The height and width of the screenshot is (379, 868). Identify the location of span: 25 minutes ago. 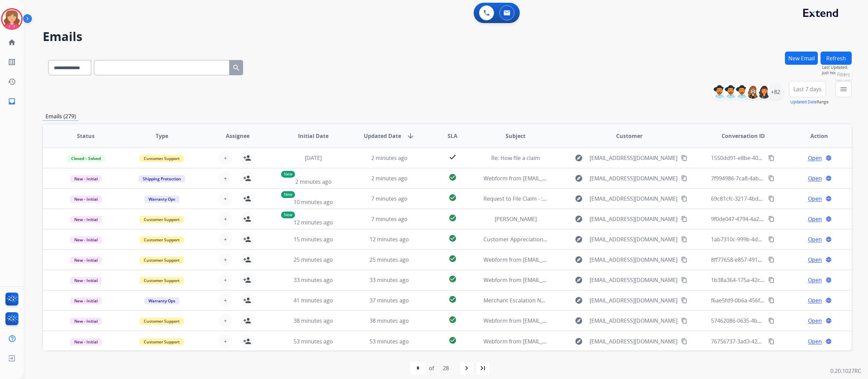
(389, 259).